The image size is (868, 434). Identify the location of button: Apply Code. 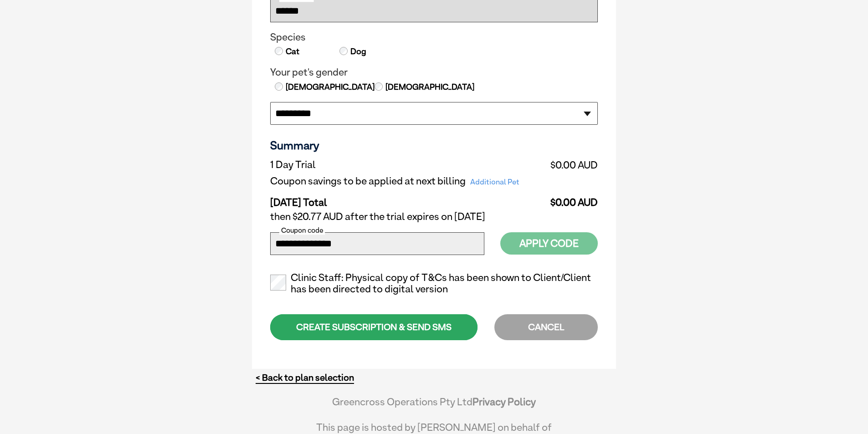
(549, 243).